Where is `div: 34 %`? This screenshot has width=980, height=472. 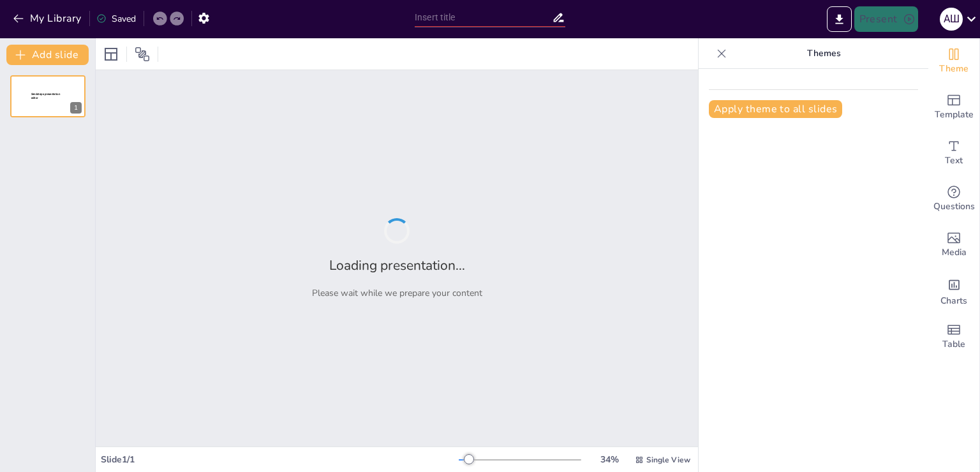 div: 34 % is located at coordinates (609, 459).